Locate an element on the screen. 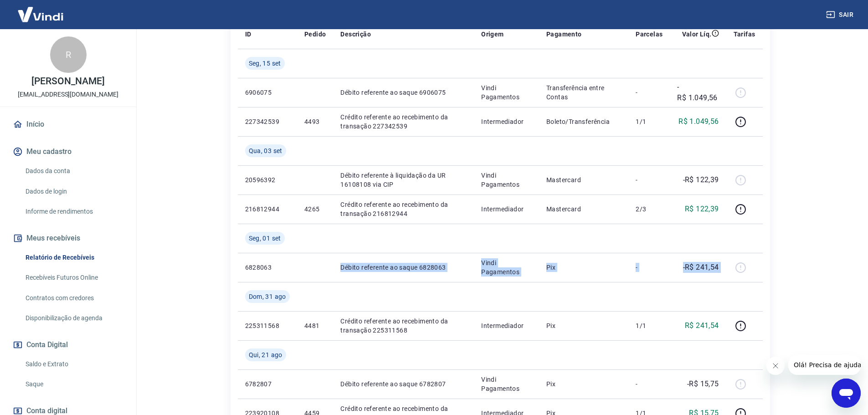  p: Pagamento is located at coordinates (564, 34).